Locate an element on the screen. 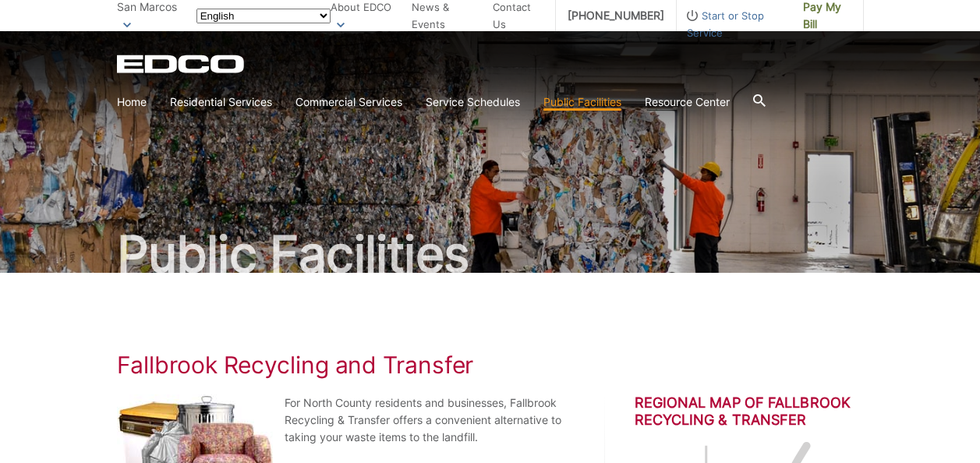 This screenshot has height=463, width=980. h1: Fallbrook Recycling and Transfer is located at coordinates (490, 365).